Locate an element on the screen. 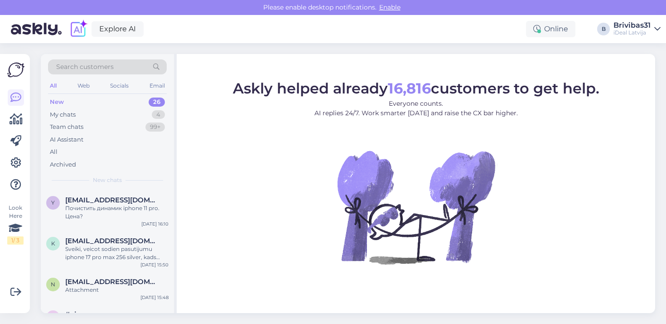 Image resolution: width=666 pixels, height=324 pixels. div: Sveiki, veicot sodien pasutijumu iphone 17 pro max 256 silver, kads varetu but provizoriskais pie... is located at coordinates (117, 253).